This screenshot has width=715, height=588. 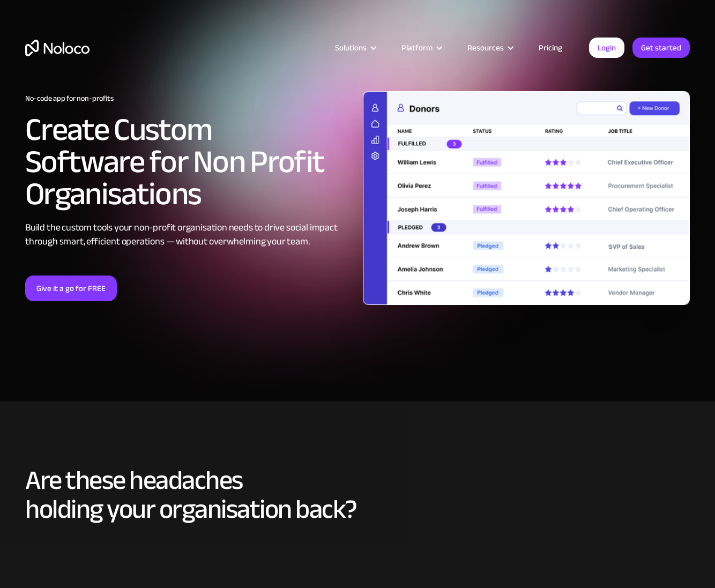 I want to click on a: Get started, so click(x=661, y=48).